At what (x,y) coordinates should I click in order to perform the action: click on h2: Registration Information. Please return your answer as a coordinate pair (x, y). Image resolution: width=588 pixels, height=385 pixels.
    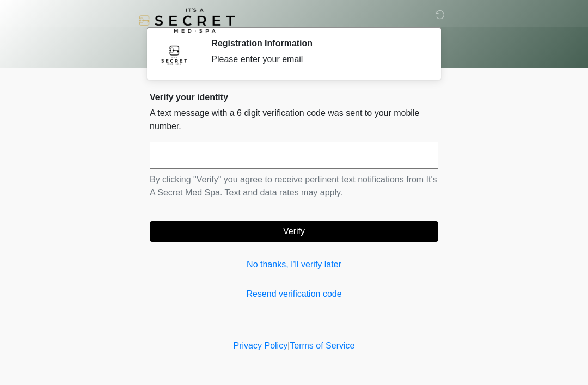
    Looking at the image, I should click on (317, 43).